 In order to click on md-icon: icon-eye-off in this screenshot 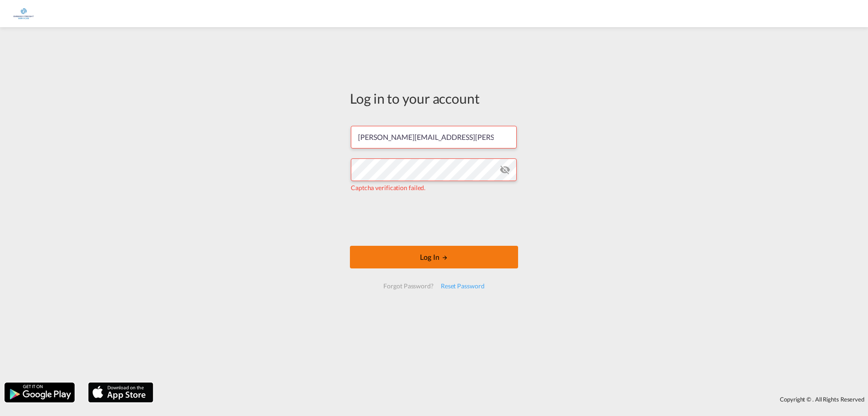, I will do `click(505, 170)`.